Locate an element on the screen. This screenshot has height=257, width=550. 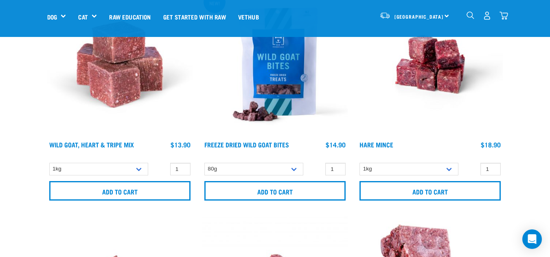
a: Hare Mince is located at coordinates (376, 144).